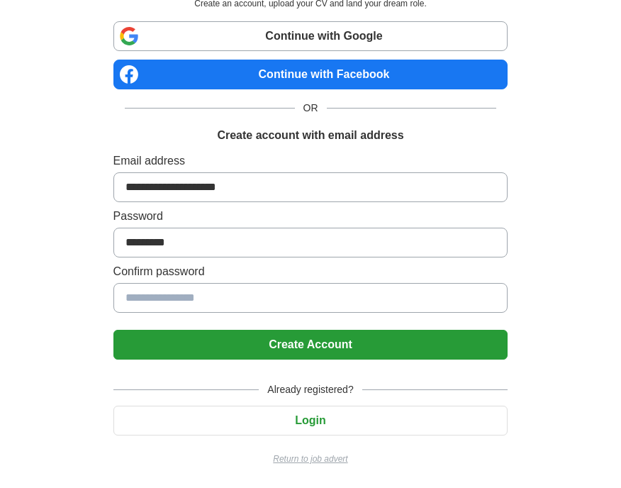  What do you see at coordinates (310, 459) in the screenshot?
I see `p: Return to job advert` at bounding box center [310, 459].